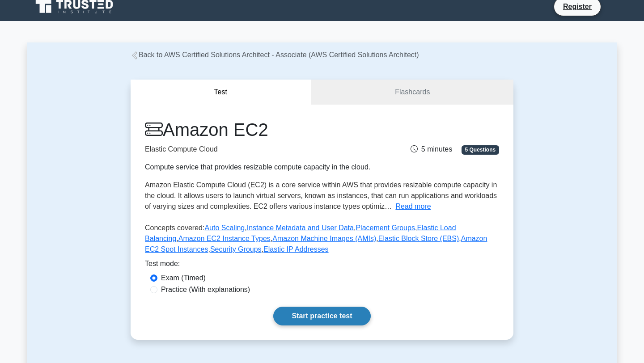 This screenshot has width=644, height=363. What do you see at coordinates (412, 92) in the screenshot?
I see `a: Flashcards` at bounding box center [412, 92].